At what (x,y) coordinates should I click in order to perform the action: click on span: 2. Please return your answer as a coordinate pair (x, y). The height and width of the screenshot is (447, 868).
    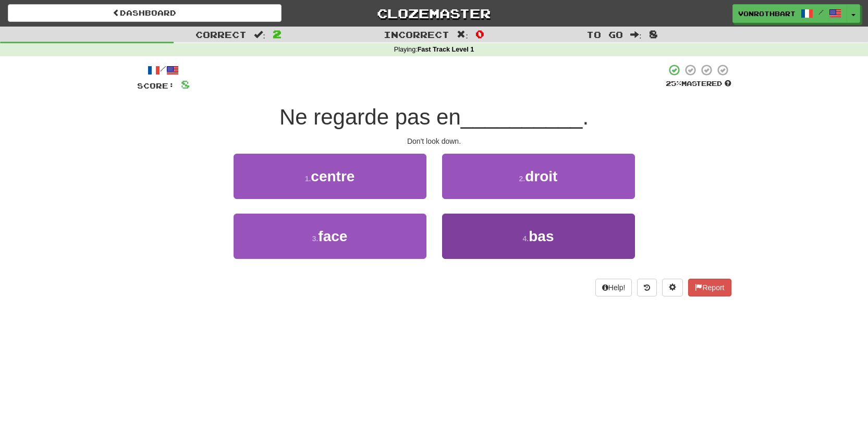
    Looking at the image, I should click on (277, 34).